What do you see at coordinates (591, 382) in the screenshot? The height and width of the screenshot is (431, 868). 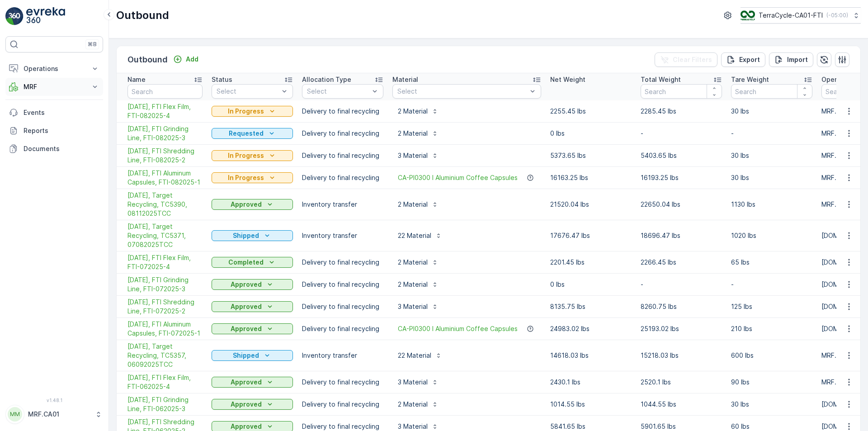 I see `p: 2430.1 lbs` at bounding box center [591, 382].